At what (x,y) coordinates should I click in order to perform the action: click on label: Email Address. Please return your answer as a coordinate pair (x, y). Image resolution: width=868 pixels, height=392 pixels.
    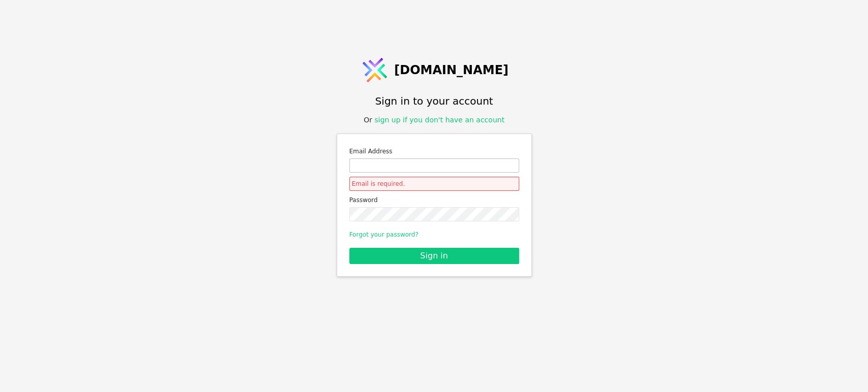
    Looking at the image, I should click on (434, 151).